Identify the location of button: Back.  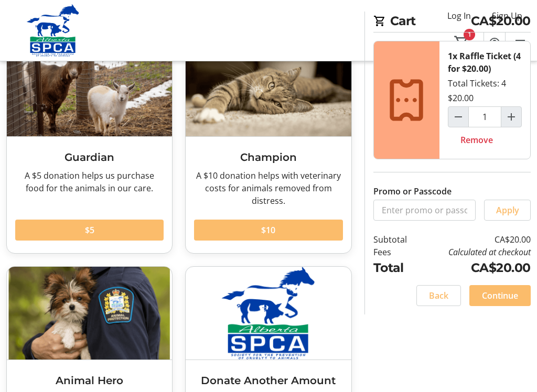
(438, 296).